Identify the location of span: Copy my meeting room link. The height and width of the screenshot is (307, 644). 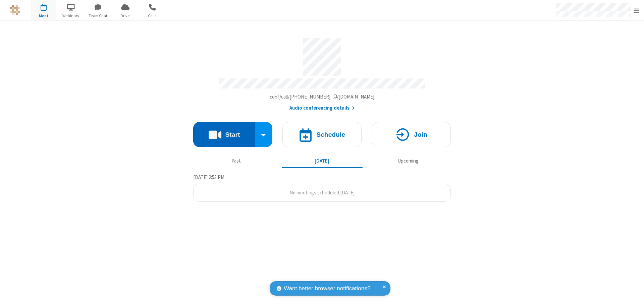
(322, 97).